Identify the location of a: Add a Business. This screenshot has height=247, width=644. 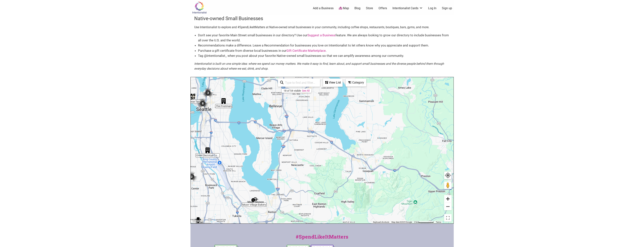
(323, 9).